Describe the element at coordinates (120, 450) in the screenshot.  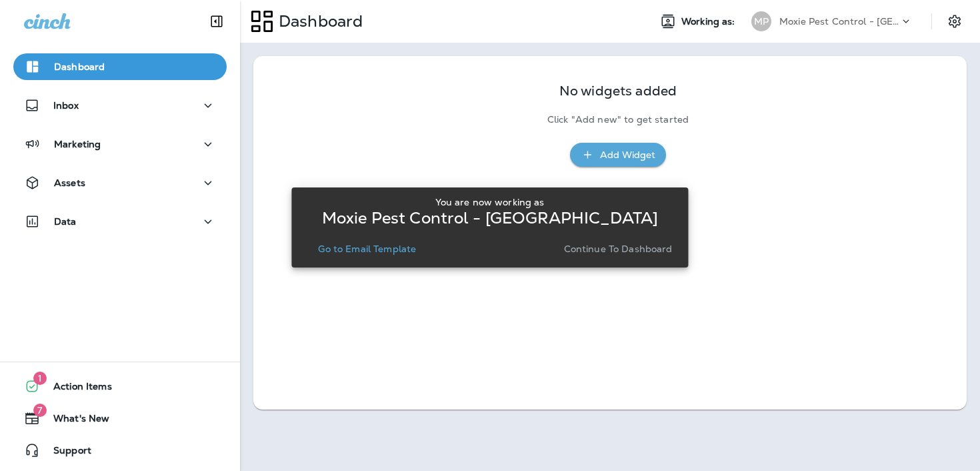
I see `button: Support` at that location.